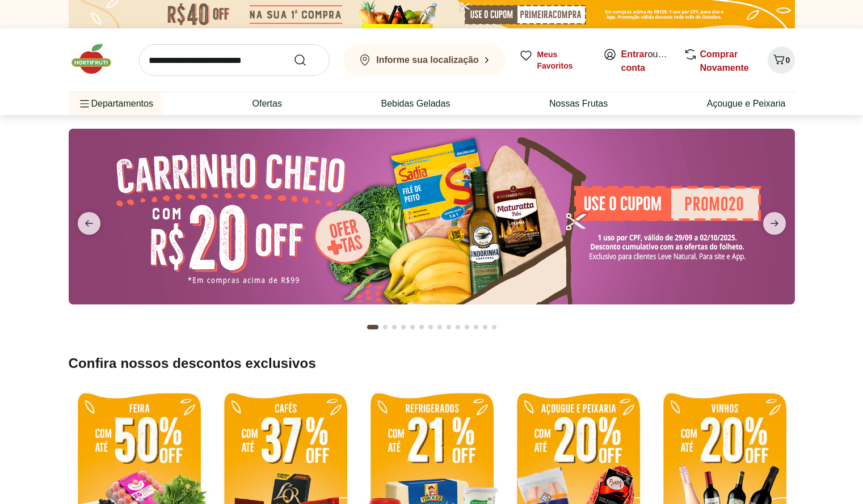 Image resolution: width=863 pixels, height=504 pixels. What do you see at coordinates (413, 328) in the screenshot?
I see `button: Go to page 5 from fs-carousel` at bounding box center [413, 328].